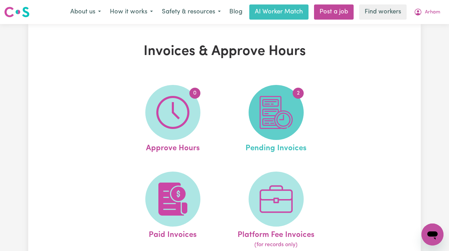 The height and width of the screenshot is (251, 449). Describe the element at coordinates (432, 12) in the screenshot. I see `span: Arham` at that location.